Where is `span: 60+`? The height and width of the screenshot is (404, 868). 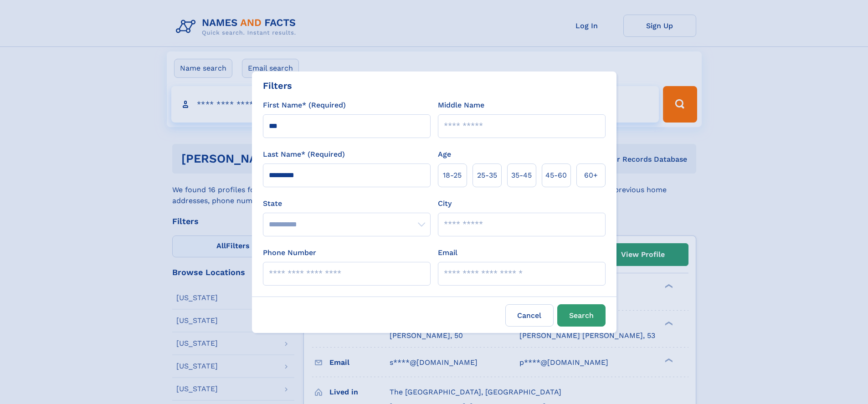 span: 60+ is located at coordinates (591, 175).